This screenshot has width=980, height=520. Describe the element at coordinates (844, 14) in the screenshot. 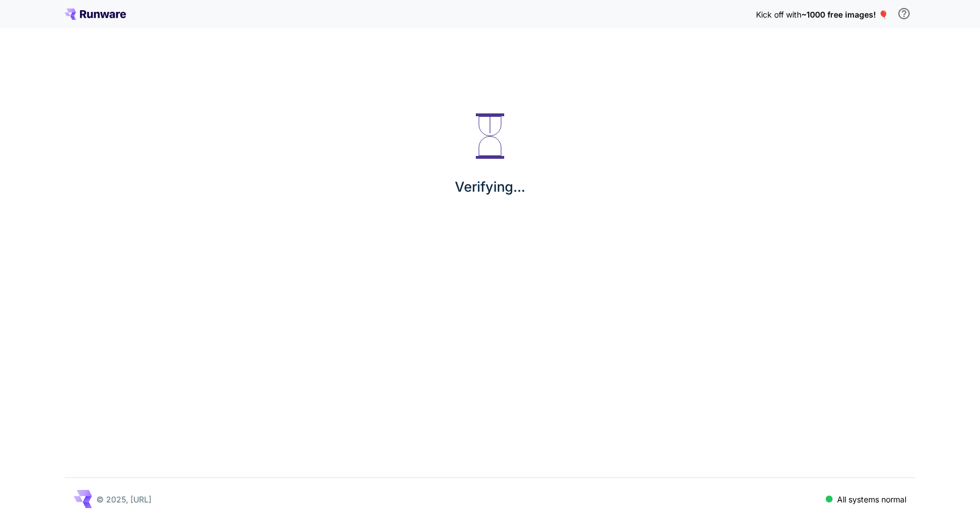

I see `span: ~1000 free images! 🎈` at that location.